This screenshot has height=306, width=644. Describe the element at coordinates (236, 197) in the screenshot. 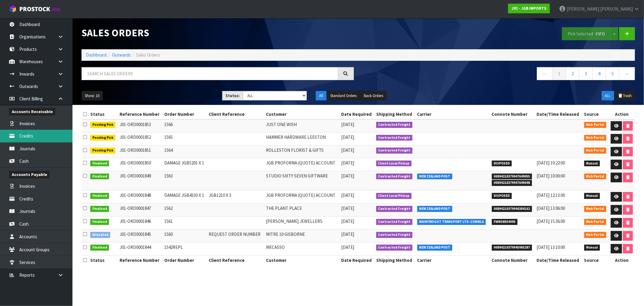

I see `td: JGB1210 X 3` at that location.